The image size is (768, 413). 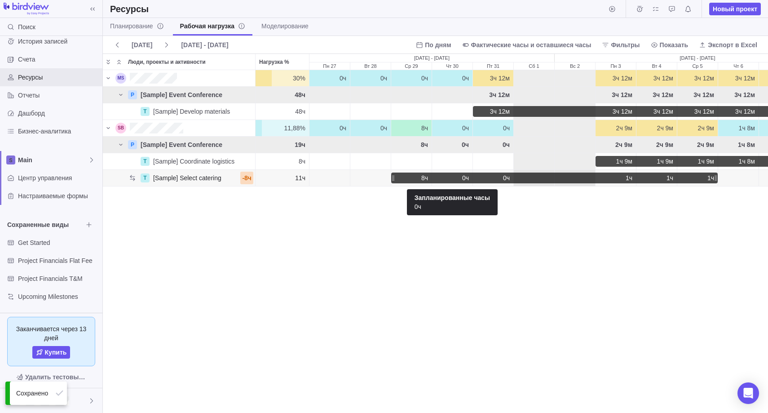 What do you see at coordinates (672, 9) in the screenshot?
I see `span: Запросы на согласование` at bounding box center [672, 9].